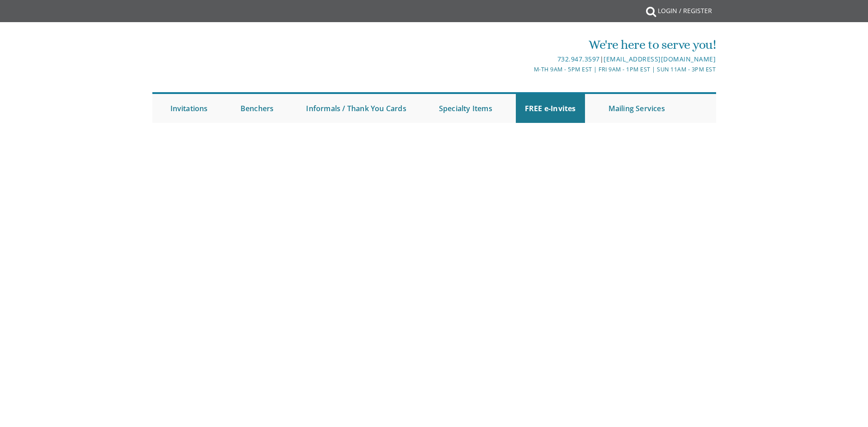  What do you see at coordinates (528, 69) in the screenshot?
I see `div: M-Th 9am - 5pm EST | Fri 9am - 1pm EST | Sun 11am - 3pm EST` at bounding box center [528, 69].